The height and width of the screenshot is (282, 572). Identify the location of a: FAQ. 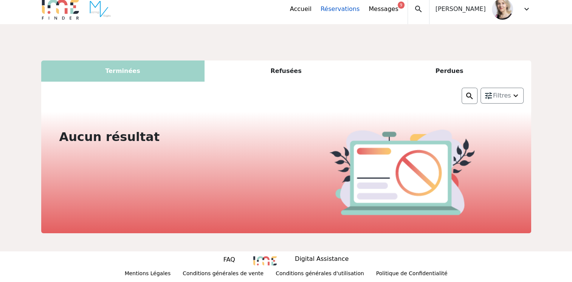
(229, 260).